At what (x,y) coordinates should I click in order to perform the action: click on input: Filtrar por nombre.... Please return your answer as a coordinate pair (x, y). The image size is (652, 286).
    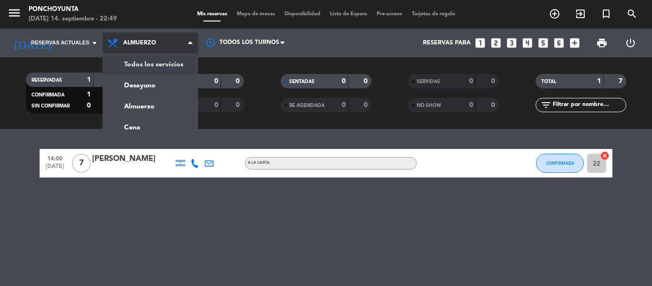
    Looking at the image, I should click on (589, 105).